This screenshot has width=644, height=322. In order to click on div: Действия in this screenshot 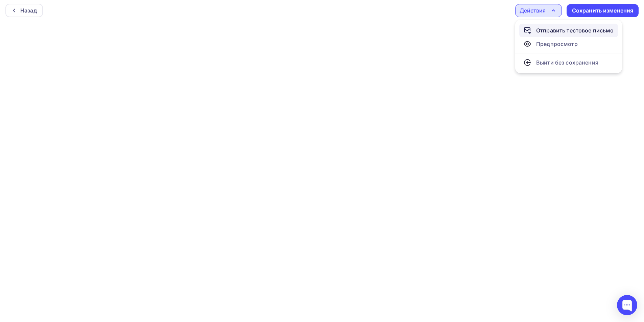, I will do `click(532, 10)`.